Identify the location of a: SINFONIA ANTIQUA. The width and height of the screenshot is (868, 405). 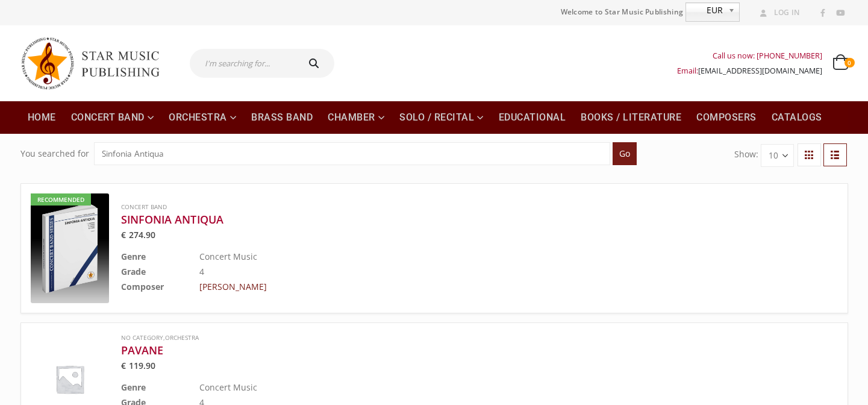
(449, 219).